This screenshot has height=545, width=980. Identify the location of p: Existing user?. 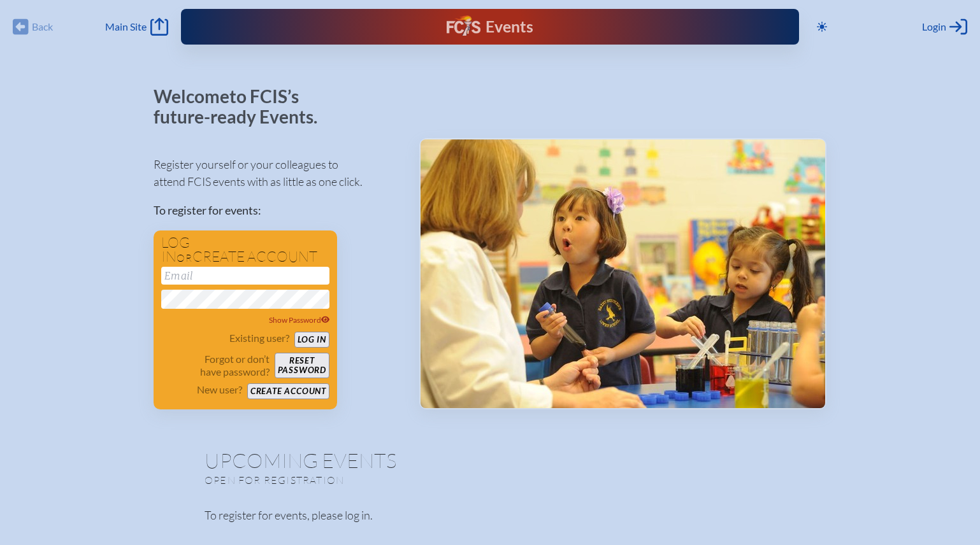
(260, 338).